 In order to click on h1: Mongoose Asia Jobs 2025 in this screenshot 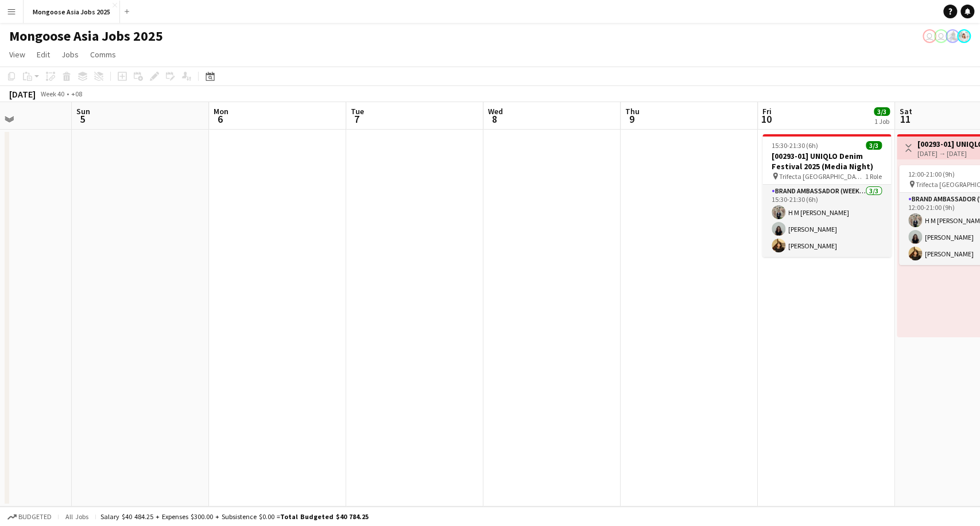, I will do `click(86, 36)`.